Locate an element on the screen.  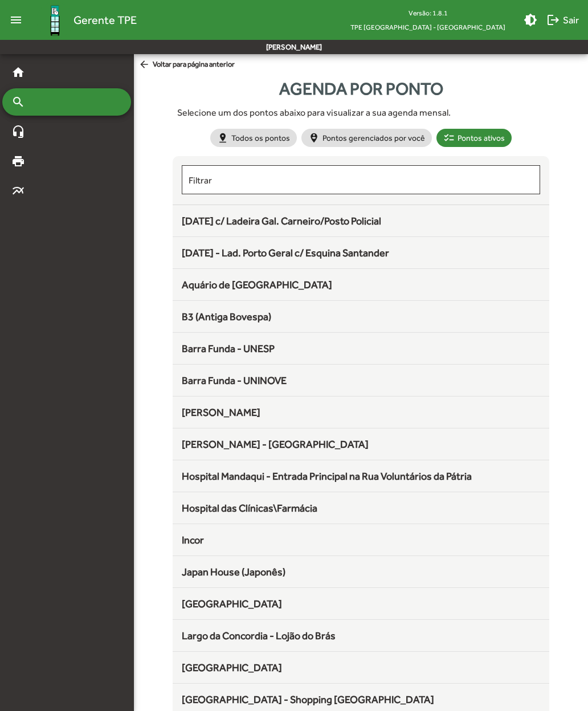
mat-icon: person_pin_circle is located at coordinates (314, 138).